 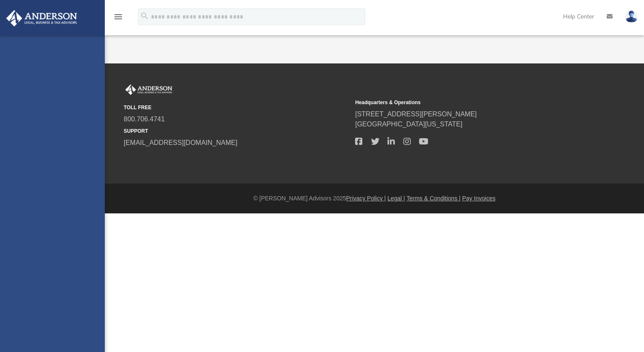 I want to click on a: menu, so click(x=118, y=19).